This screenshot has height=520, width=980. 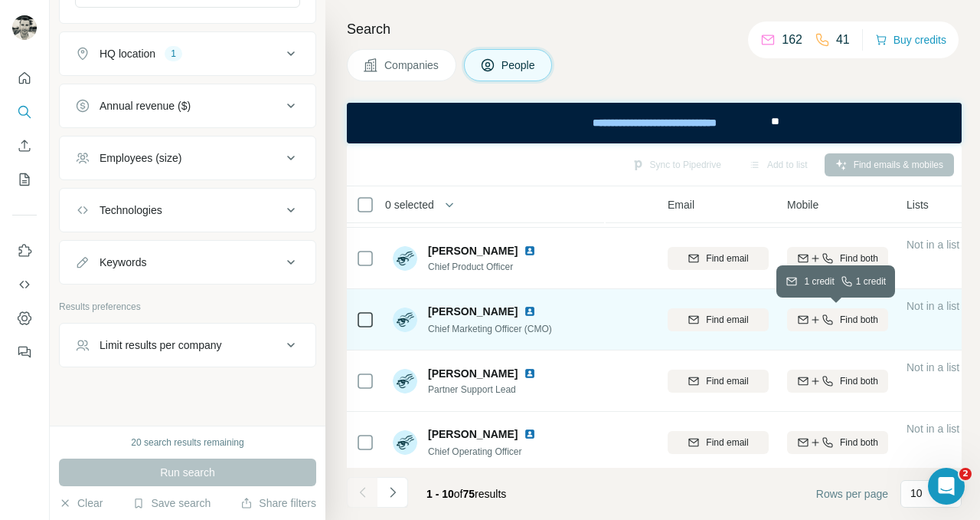 What do you see at coordinates (172, 503) in the screenshot?
I see `button: Save search` at bounding box center [172, 503].